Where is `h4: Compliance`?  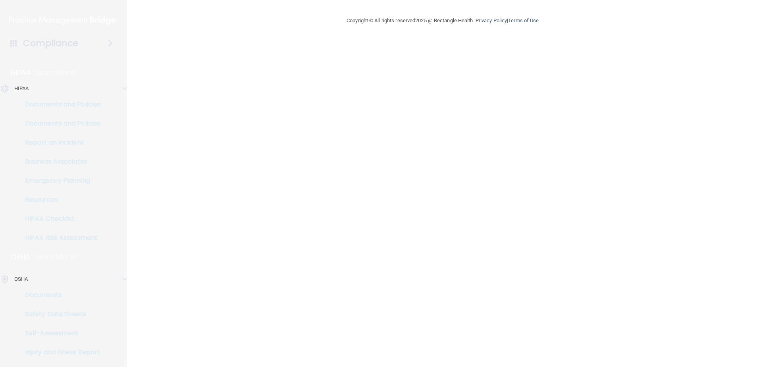
h4: Compliance is located at coordinates (50, 43).